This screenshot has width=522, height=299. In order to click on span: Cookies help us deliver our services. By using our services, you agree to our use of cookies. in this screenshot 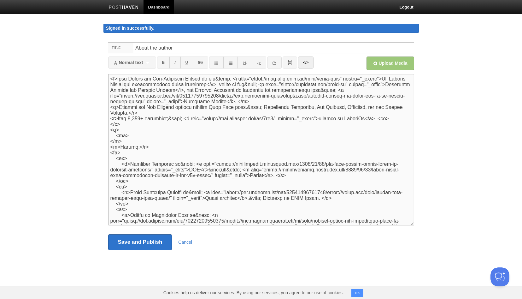, I will do `click(254, 292)`.